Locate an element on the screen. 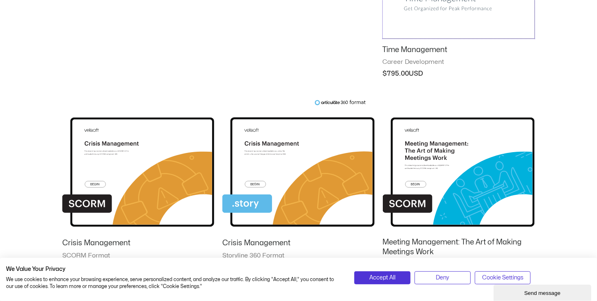  span: Deny is located at coordinates (442, 278).